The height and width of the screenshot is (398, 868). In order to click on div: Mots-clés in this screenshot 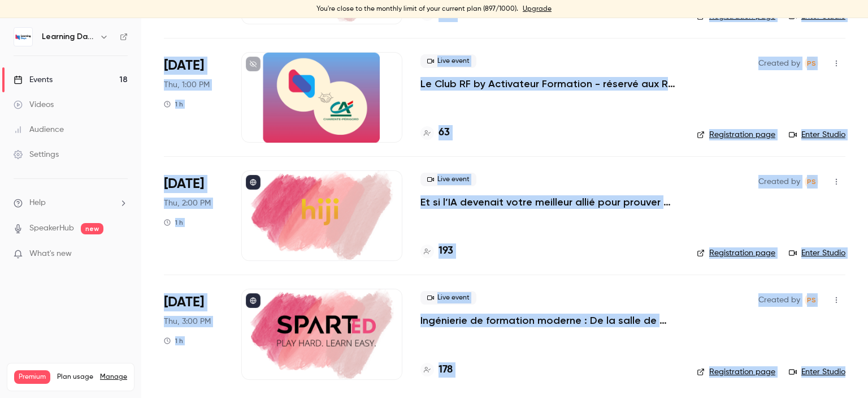, I will do `click(157, 70)`.